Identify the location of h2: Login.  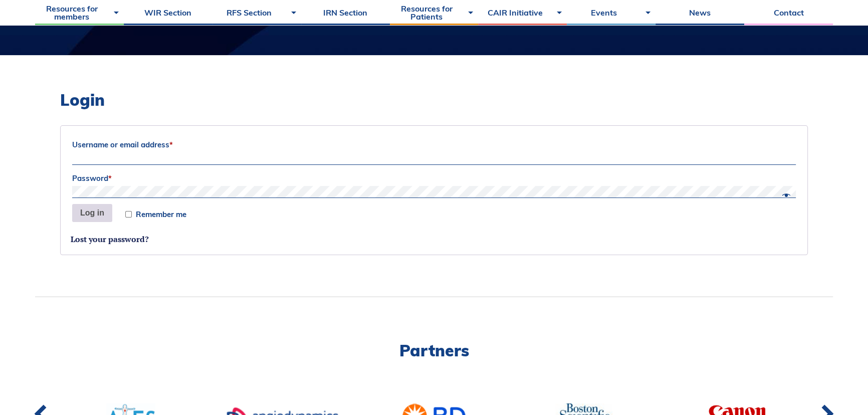
(434, 99).